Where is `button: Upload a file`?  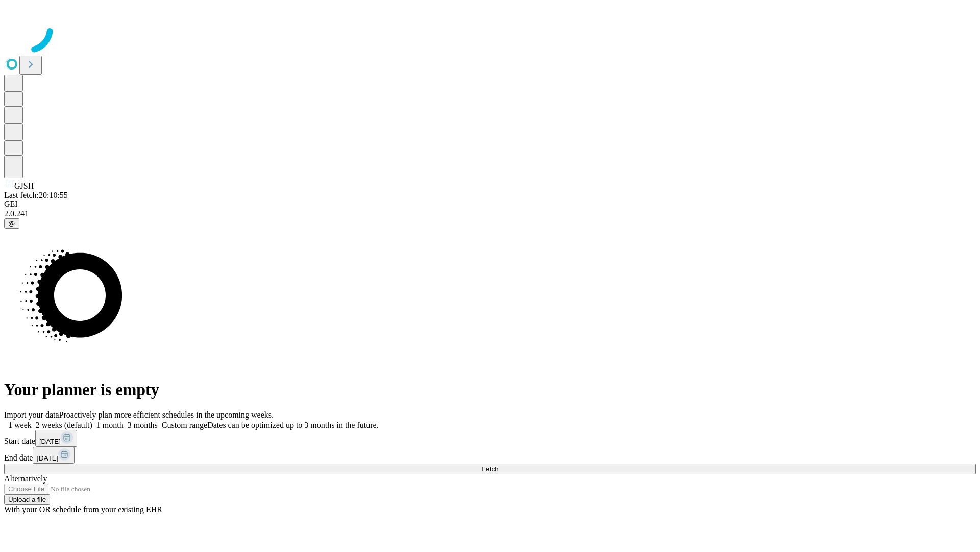
button: Upload a file is located at coordinates (27, 499).